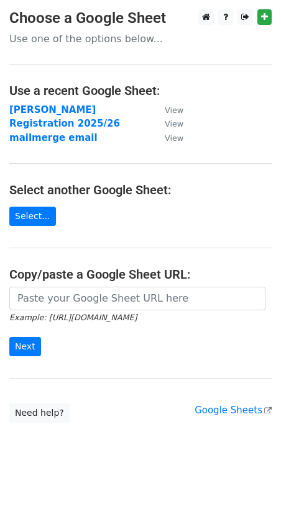 The image size is (281, 530). What do you see at coordinates (140, 39) in the screenshot?
I see `p: Use one of the options below...` at bounding box center [140, 39].